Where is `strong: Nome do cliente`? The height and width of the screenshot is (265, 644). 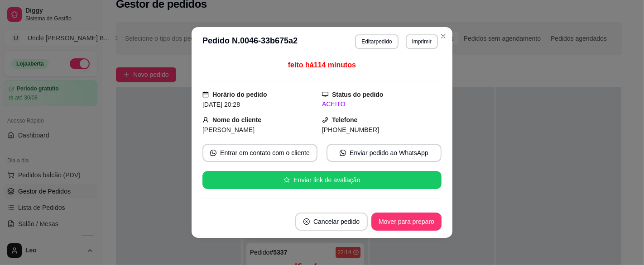 strong: Nome do cliente is located at coordinates (237, 120).